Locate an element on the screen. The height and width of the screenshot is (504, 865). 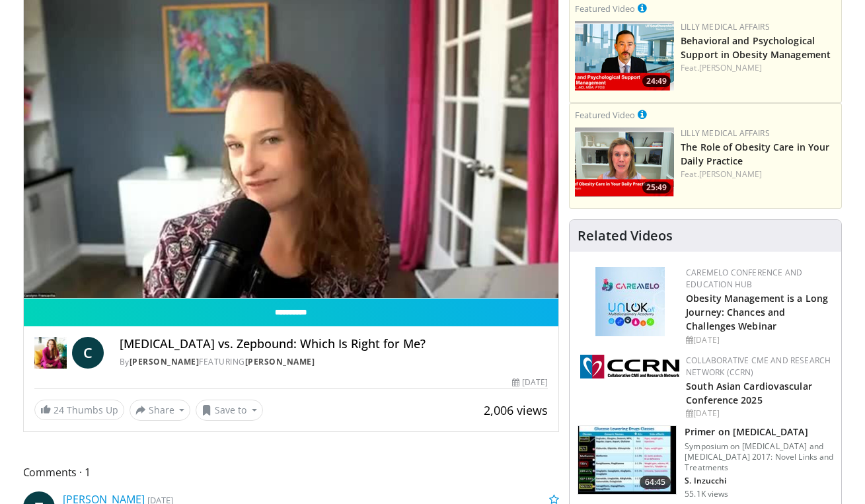
a: Behavioral and Psychological Support in Obesity Management is located at coordinates (755, 47).